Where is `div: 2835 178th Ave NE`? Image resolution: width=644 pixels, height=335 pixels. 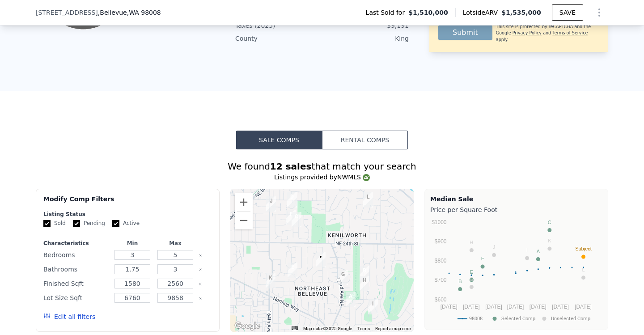
div: 2835 178th Ave NE is located at coordinates (368, 200).